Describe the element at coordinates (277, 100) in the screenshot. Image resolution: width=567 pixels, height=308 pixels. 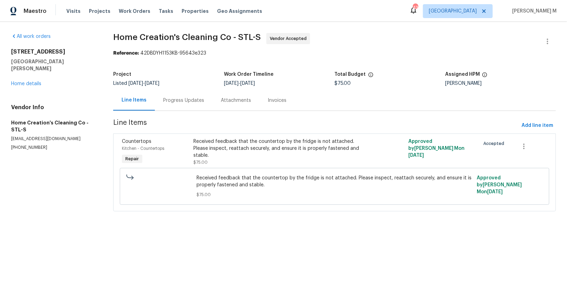
I see `div: Invoices` at that location.